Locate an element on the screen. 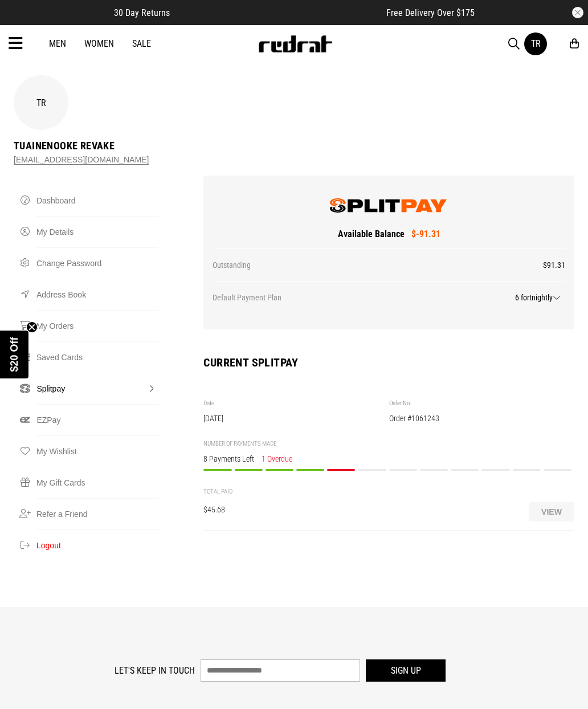 Image resolution: width=588 pixels, height=709 pixels. span: 30 Day Returns is located at coordinates (142, 12).